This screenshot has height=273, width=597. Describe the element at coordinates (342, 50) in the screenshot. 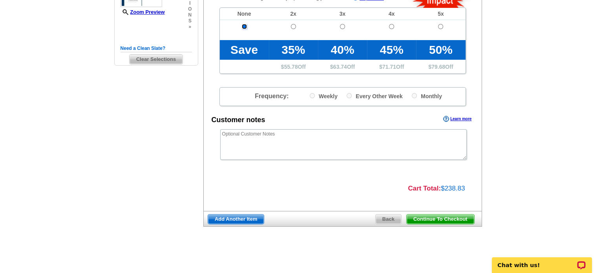

I see `td: 40%` at that location.